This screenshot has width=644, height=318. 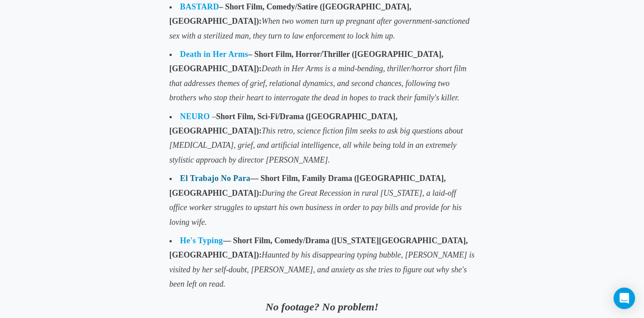 I want to click on span: Death in Her Arms is a mind-bending, thriller/horror short film that addresses themes of grief, r..., so click(x=319, y=83).